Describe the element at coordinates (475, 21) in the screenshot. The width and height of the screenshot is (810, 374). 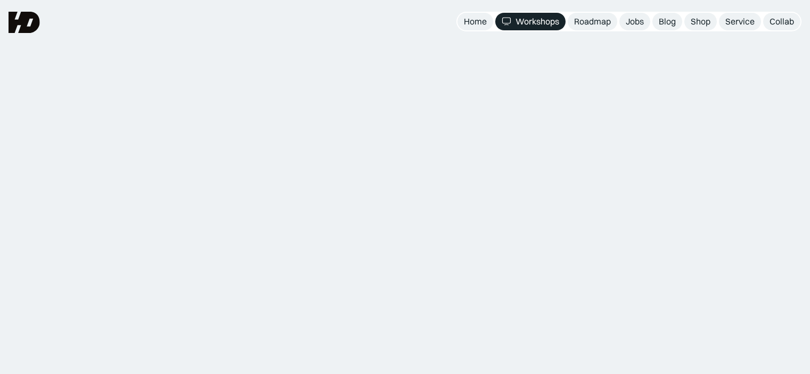
I see `a: Home` at that location.